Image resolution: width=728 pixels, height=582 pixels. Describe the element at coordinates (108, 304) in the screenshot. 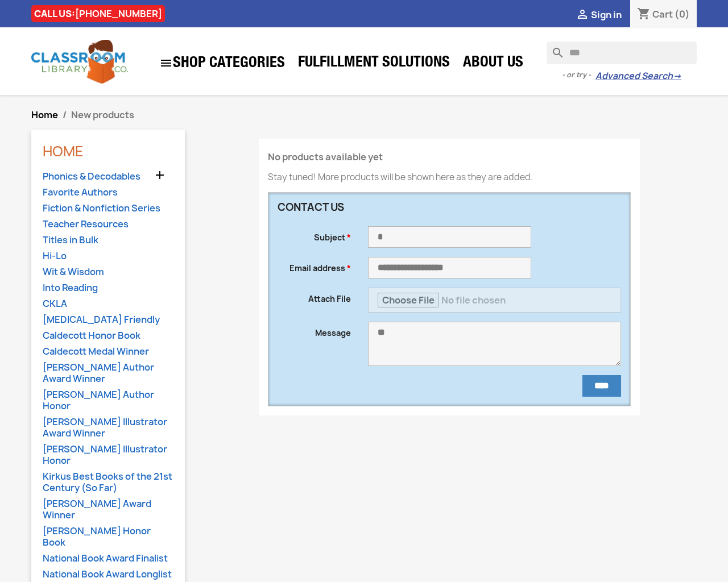

I see `a: CKLA` at that location.